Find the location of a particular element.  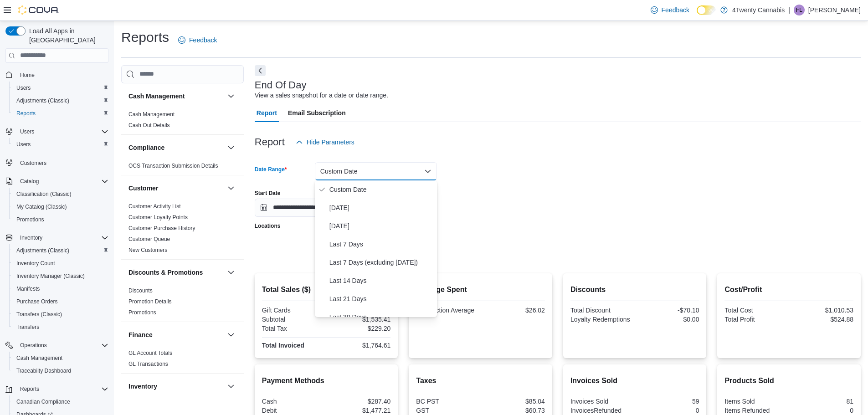

h3: Report is located at coordinates (270, 142).